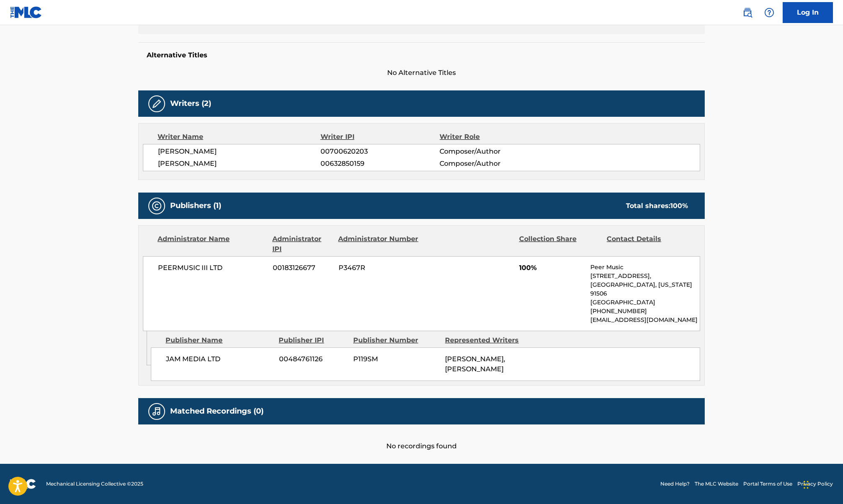 This screenshot has width=843, height=504. I want to click on span: P119SM, so click(396, 359).